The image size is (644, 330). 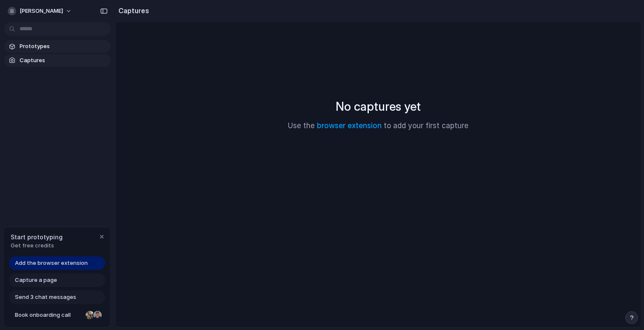 What do you see at coordinates (46, 297) in the screenshot?
I see `span: Send 3 chat messages` at bounding box center [46, 297].